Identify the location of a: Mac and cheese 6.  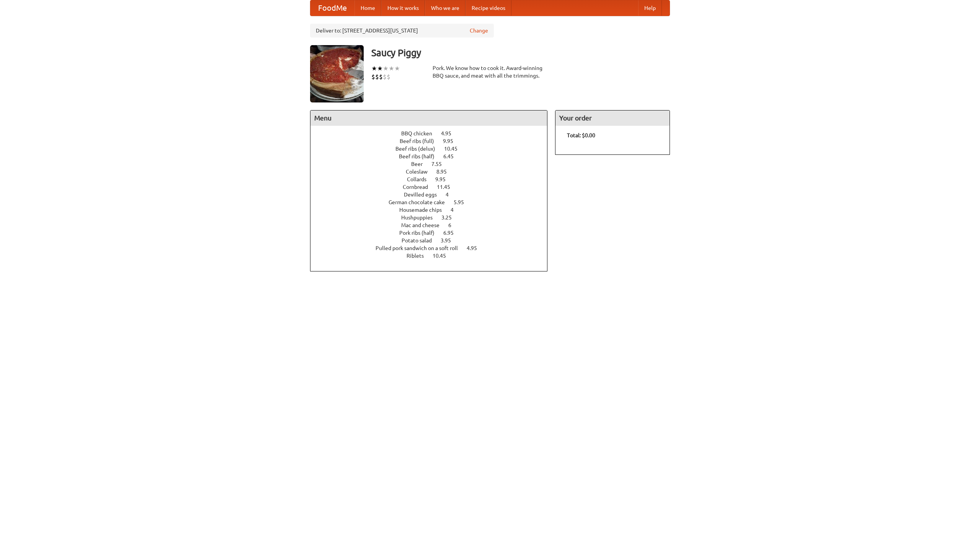
(433, 225).